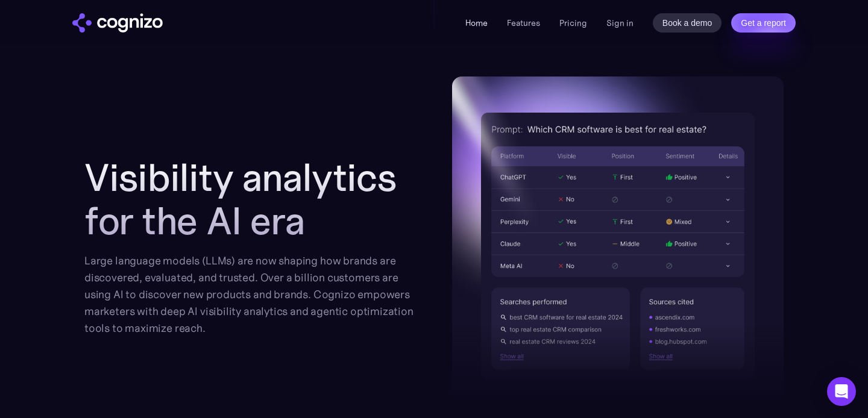  I want to click on a: Features, so click(523, 23).